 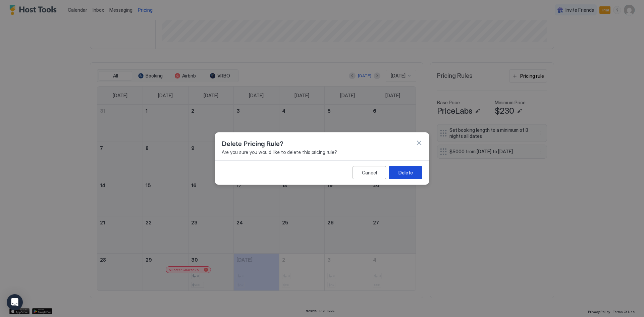 What do you see at coordinates (369, 173) in the screenshot?
I see `div: Cancel` at bounding box center [369, 173].